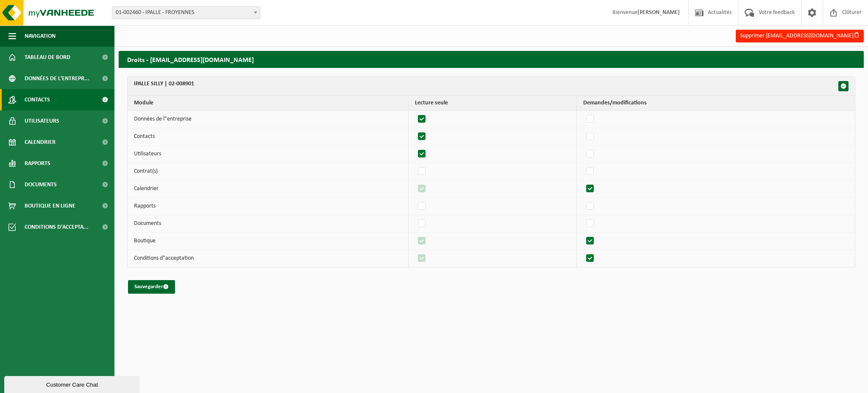  Describe the element at coordinates (491, 86) in the screenshot. I see `th: IPALLE SILLY | 02-008901` at that location.